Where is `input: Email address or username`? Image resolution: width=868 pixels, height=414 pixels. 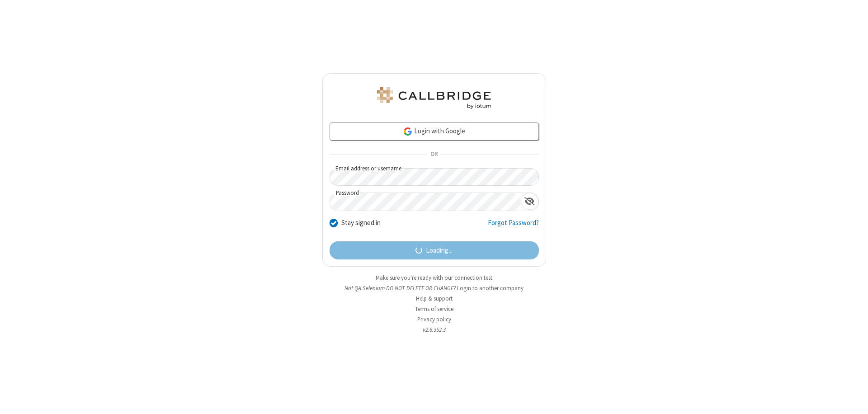 input: Email address or username is located at coordinates (434, 177).